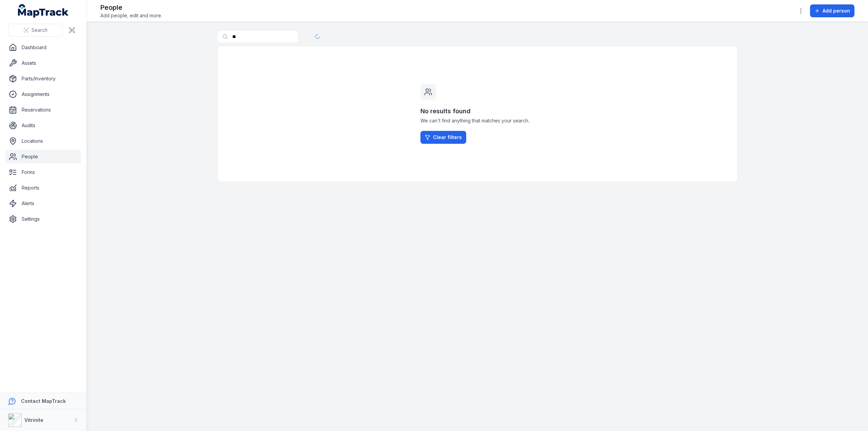  Describe the element at coordinates (443, 137) in the screenshot. I see `a: Clear filters` at that location.